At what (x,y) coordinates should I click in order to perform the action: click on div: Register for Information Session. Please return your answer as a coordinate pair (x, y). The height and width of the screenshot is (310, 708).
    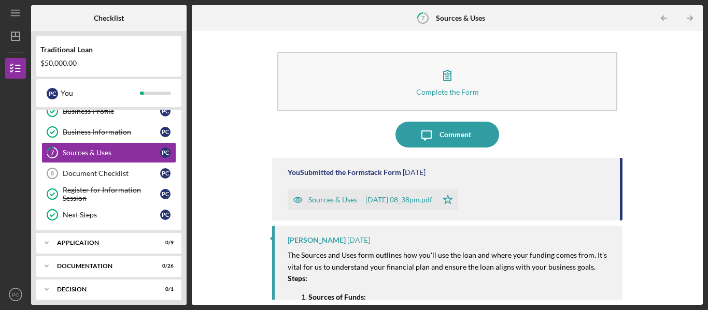
    Looking at the image, I should click on (111, 194).